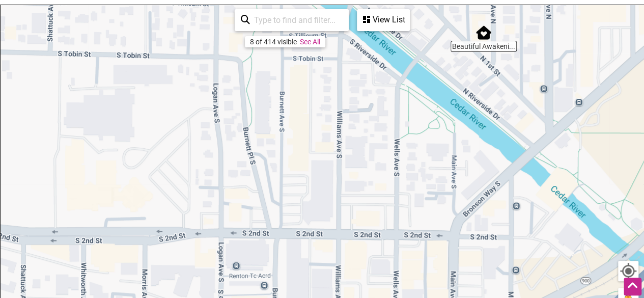 Image resolution: width=644 pixels, height=298 pixels. Describe the element at coordinates (484, 32) in the screenshot. I see `div: Beautiful Awakenings Massage` at that location.